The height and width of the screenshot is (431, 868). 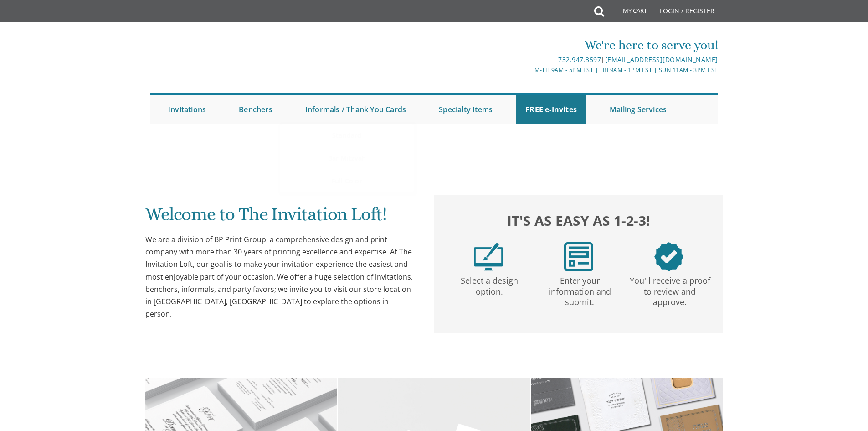 I want to click on a: 732.947.3597, so click(x=579, y=60).